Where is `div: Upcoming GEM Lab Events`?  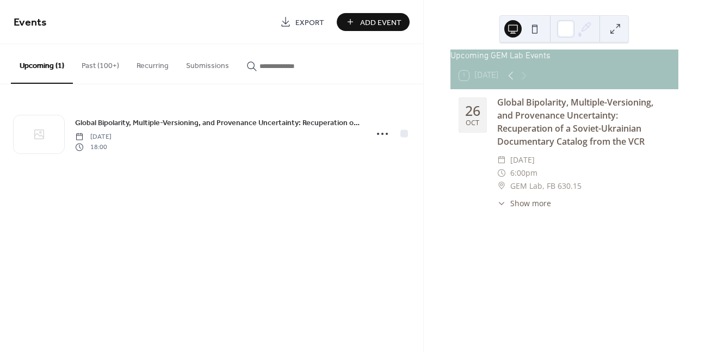 div: Upcoming GEM Lab Events is located at coordinates (564, 56).